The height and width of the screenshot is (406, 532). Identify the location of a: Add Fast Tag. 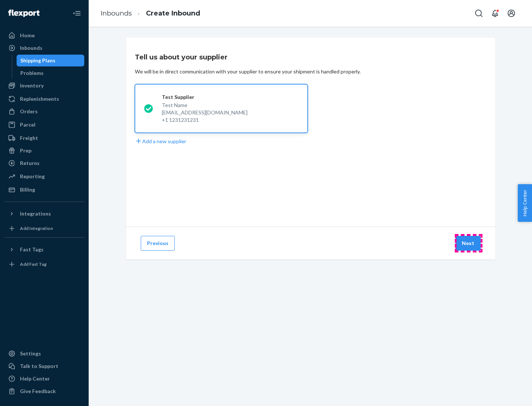
(44, 264).